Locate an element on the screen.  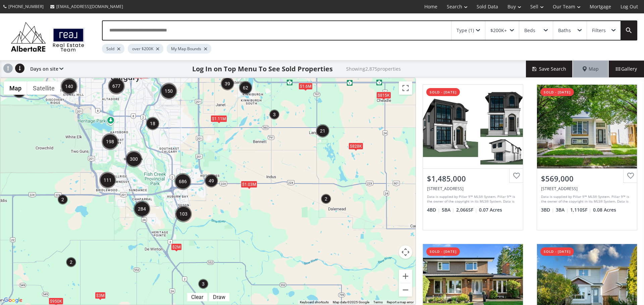
div: $950K is located at coordinates (56, 301).